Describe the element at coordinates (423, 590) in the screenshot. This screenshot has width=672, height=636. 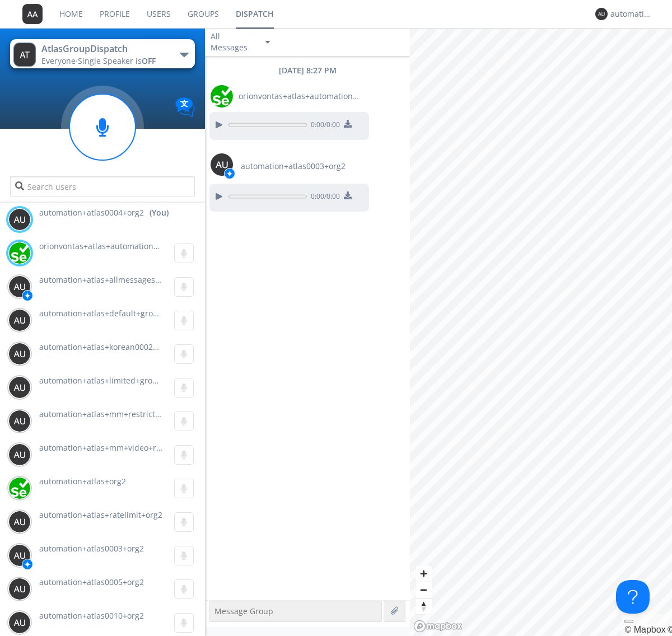
I see `span: Zoom out` at that location.